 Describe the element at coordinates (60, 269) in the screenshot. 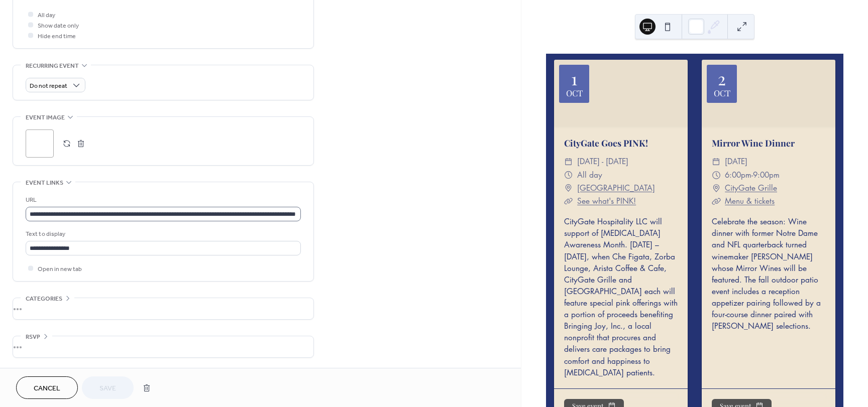

I see `span: Open in new tab` at that location.